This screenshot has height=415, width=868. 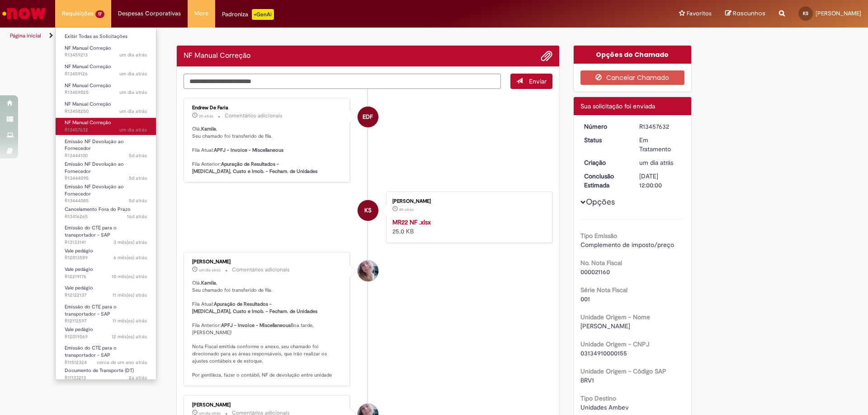 What do you see at coordinates (407, 210) in the screenshot?
I see `span: 8h atrás` at bounding box center [407, 210].